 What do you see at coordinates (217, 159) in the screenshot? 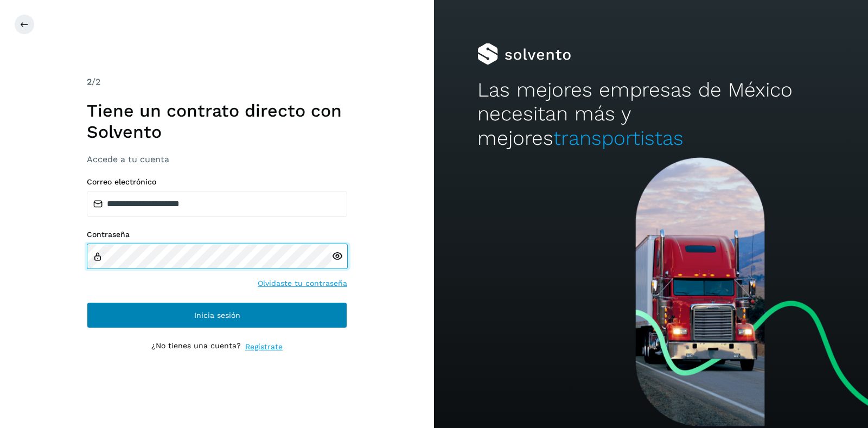
I see `h3: Accede a tu cuenta` at bounding box center [217, 159].